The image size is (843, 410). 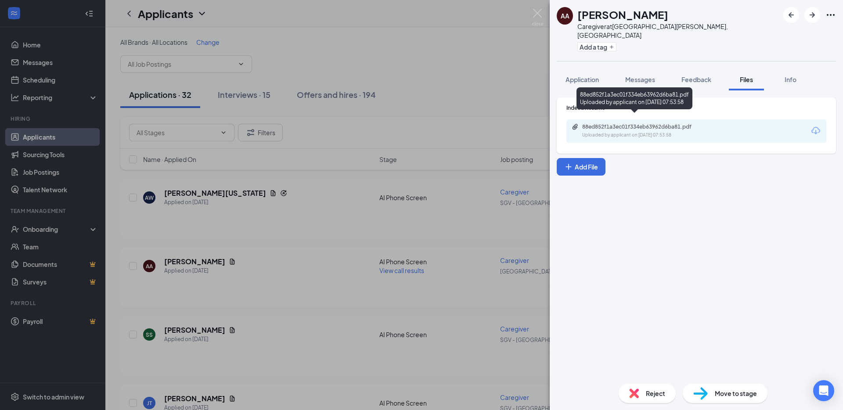 I want to click on div: 88ed852f1a3ec01f334eb63962d6ba81.pdf, so click(x=644, y=127).